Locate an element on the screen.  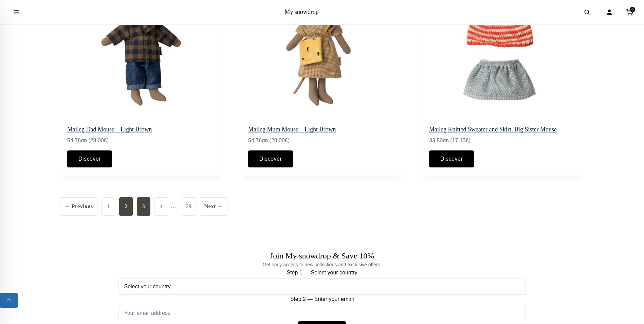
a: Account is located at coordinates (609, 12).